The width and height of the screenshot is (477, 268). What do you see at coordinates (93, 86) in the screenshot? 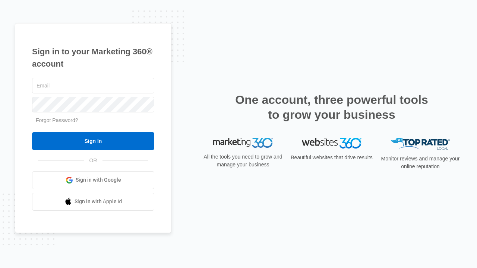
I see `input: Email` at bounding box center [93, 86].